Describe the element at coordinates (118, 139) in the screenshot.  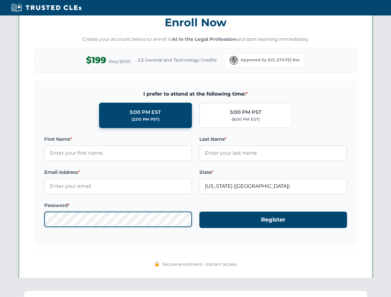
I see `label: First Name` at that location.